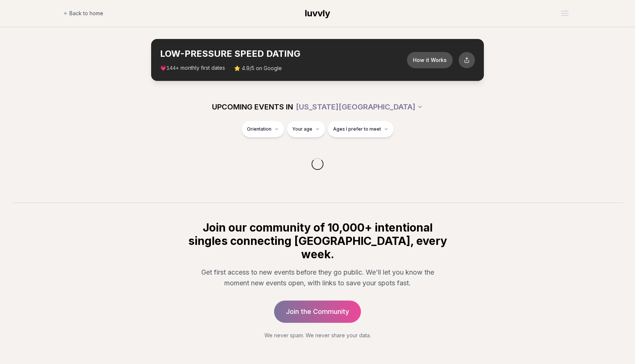  What do you see at coordinates (318, 312) in the screenshot?
I see `a: Join the Community` at bounding box center [318, 312].